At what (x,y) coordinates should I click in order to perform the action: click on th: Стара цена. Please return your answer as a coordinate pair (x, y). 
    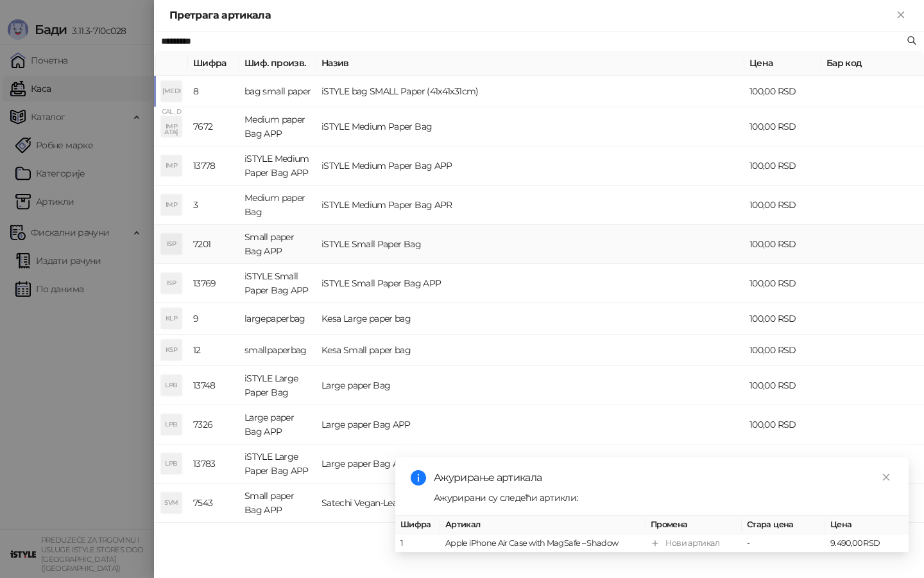
    Looking at the image, I should click on (784, 524).